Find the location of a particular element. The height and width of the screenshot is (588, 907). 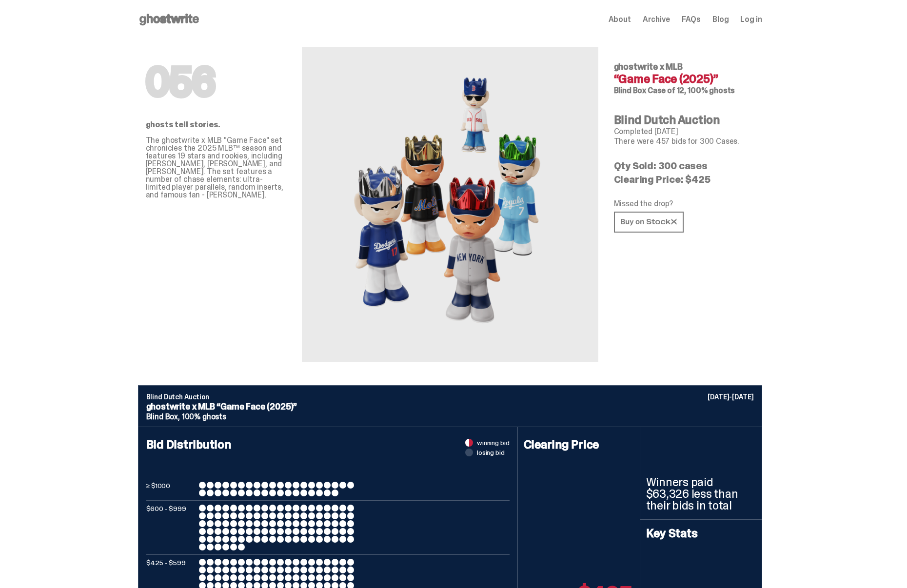

span: Case of 12, 100% ghosts is located at coordinates (691, 90).